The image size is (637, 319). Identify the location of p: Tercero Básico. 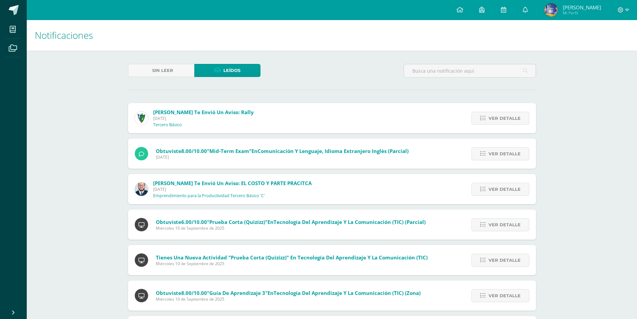
(168, 125).